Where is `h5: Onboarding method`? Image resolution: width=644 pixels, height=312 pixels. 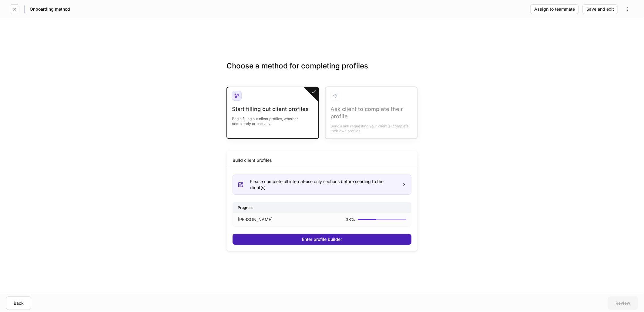 h5: Onboarding method is located at coordinates (49, 9).